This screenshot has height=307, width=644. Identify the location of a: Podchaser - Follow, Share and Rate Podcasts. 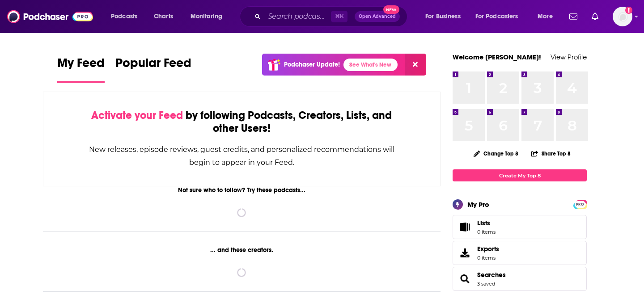
(50, 17).